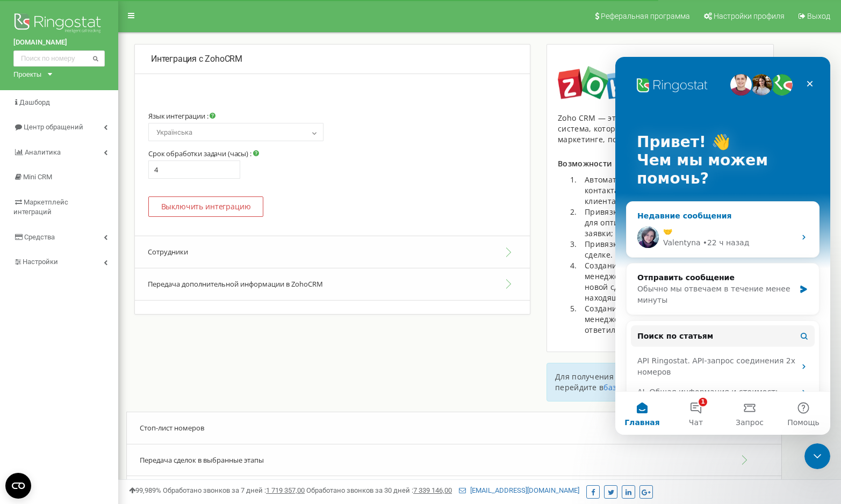 This screenshot has width=841, height=504. Describe the element at coordinates (146, 28) in the screenshot. I see `img: Profile image for Valeriia` at that location.